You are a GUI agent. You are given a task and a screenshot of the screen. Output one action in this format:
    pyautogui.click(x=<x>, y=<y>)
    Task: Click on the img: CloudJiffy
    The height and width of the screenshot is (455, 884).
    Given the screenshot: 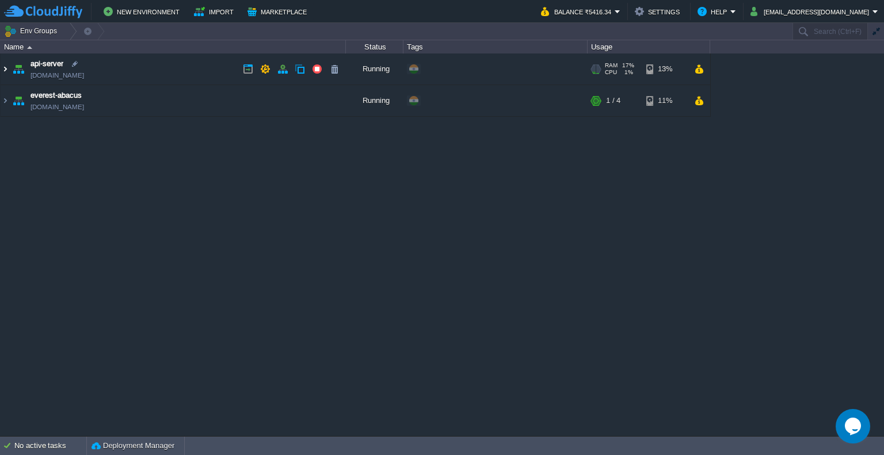 What is the action you would take?
    pyautogui.click(x=43, y=12)
    